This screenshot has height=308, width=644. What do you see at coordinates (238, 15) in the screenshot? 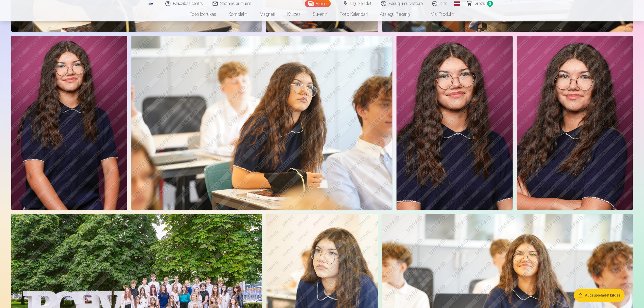
I see `a: Komplekti` at bounding box center [238, 15].